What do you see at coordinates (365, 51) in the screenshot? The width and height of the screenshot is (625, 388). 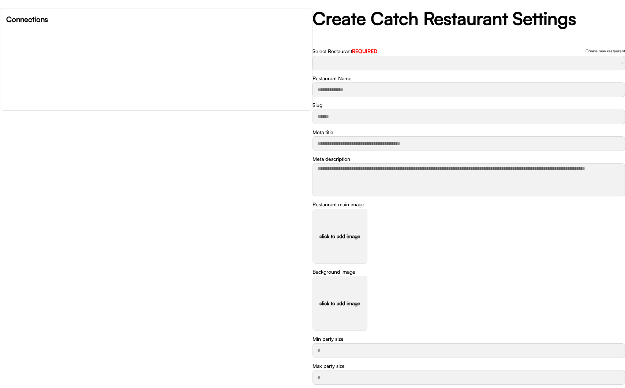 I see `font: REQUIRED` at bounding box center [365, 51].